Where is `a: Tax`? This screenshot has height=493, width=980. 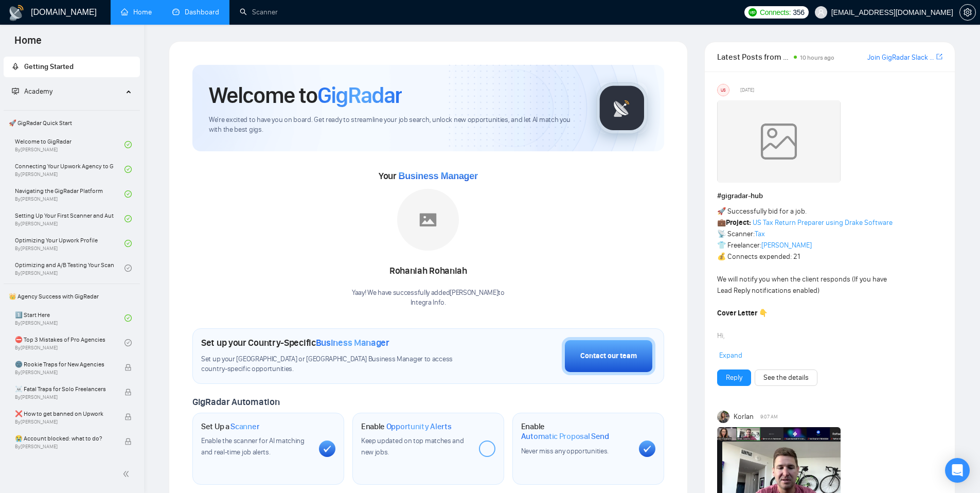 a: Tax is located at coordinates (760, 234).